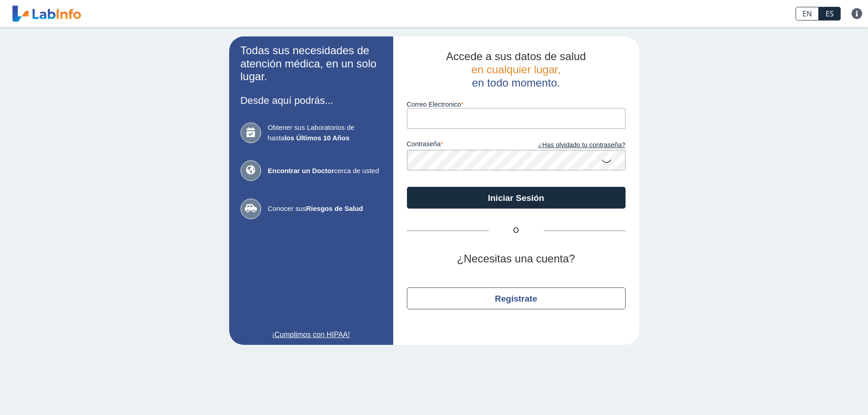 This screenshot has height=415, width=868. I want to click on span: cerca de usted, so click(325, 171).